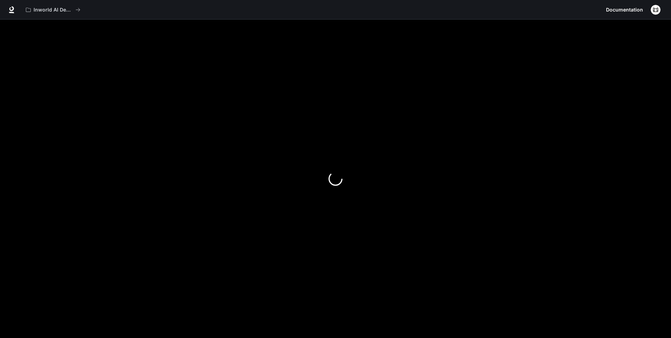  What do you see at coordinates (655, 10) in the screenshot?
I see `img: User avatar` at bounding box center [655, 10].